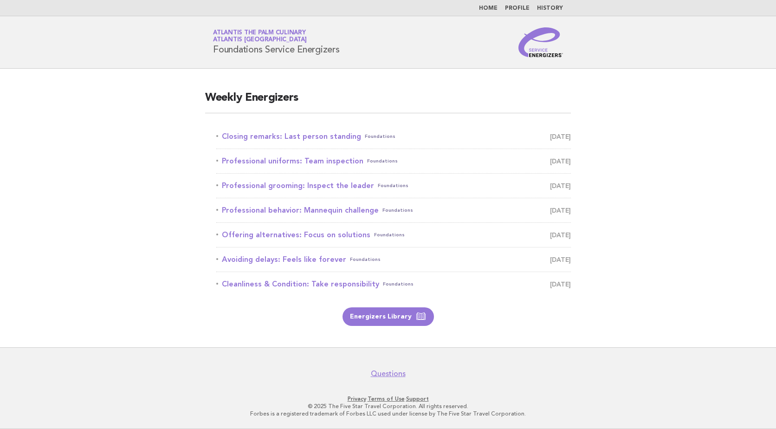  Describe the element at coordinates (417, 398) in the screenshot. I see `a: Support` at that location.